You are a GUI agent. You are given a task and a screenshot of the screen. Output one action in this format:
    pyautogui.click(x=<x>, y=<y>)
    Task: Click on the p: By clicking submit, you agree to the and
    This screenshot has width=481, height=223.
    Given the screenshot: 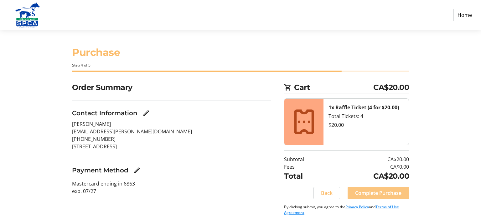 What is the action you would take?
    pyautogui.click(x=346, y=210)
    